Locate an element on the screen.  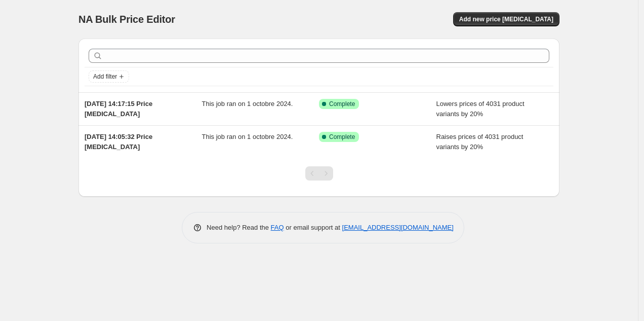
span: Need help? Read the is located at coordinates (239, 227).